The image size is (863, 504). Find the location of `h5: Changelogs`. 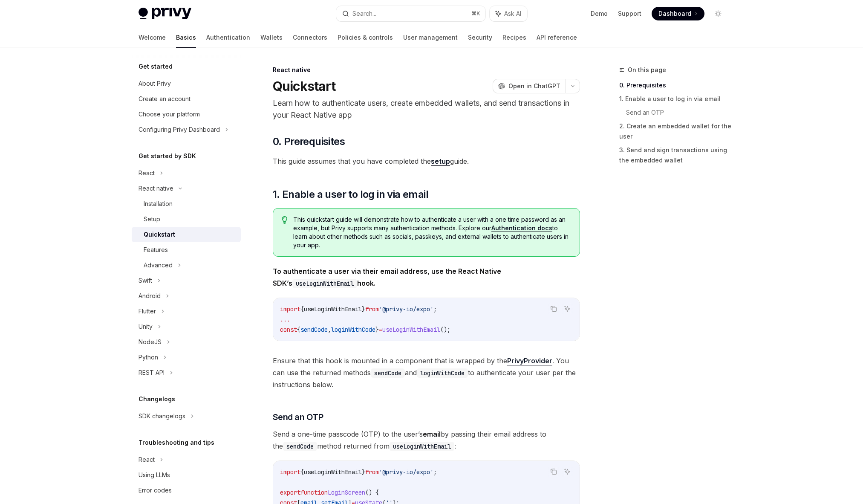

h5: Changelogs is located at coordinates (157, 399).